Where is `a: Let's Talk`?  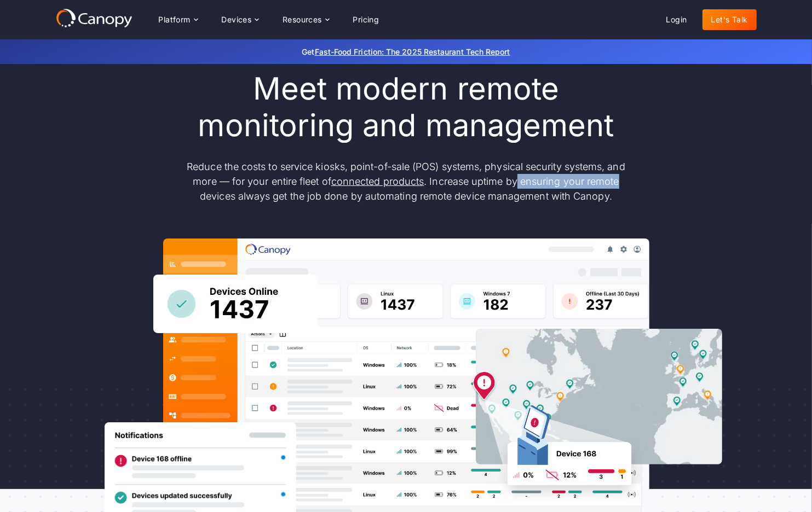
a: Let's Talk is located at coordinates (729, 20).